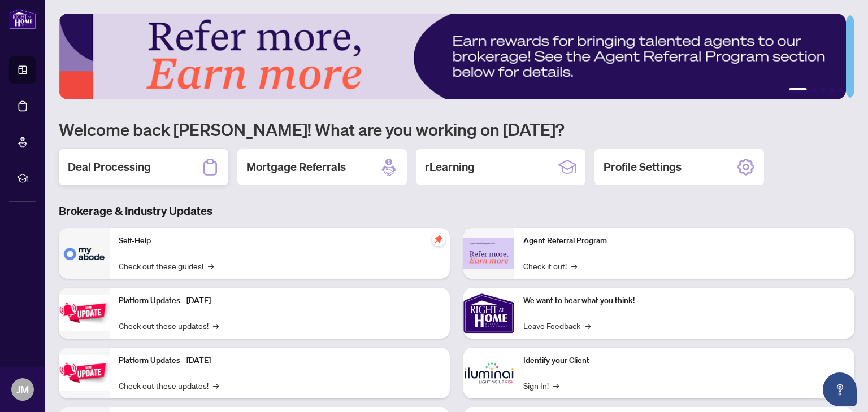  I want to click on img: logo, so click(23, 19).